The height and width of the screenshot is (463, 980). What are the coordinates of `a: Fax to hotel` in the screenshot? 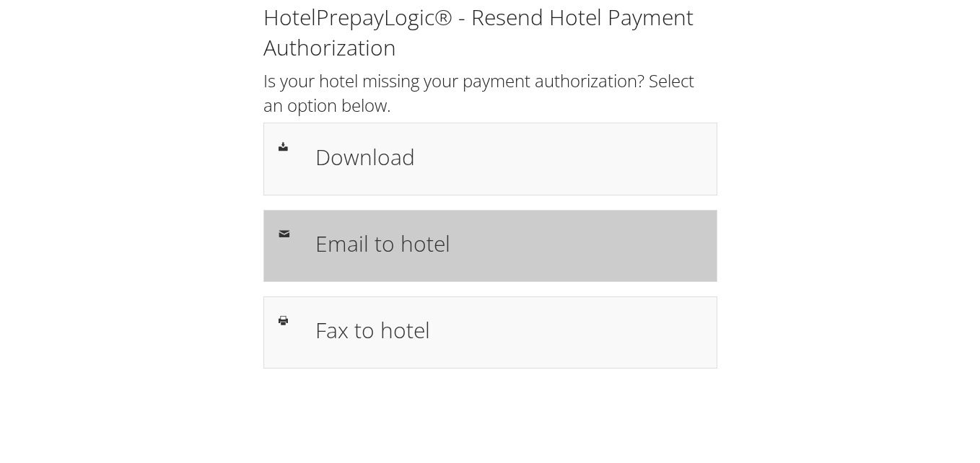 It's located at (490, 332).